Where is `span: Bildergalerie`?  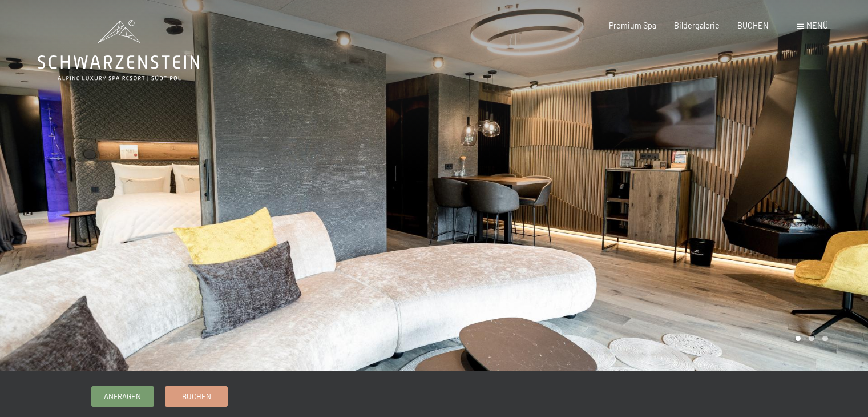
span: Bildergalerie is located at coordinates (696, 25).